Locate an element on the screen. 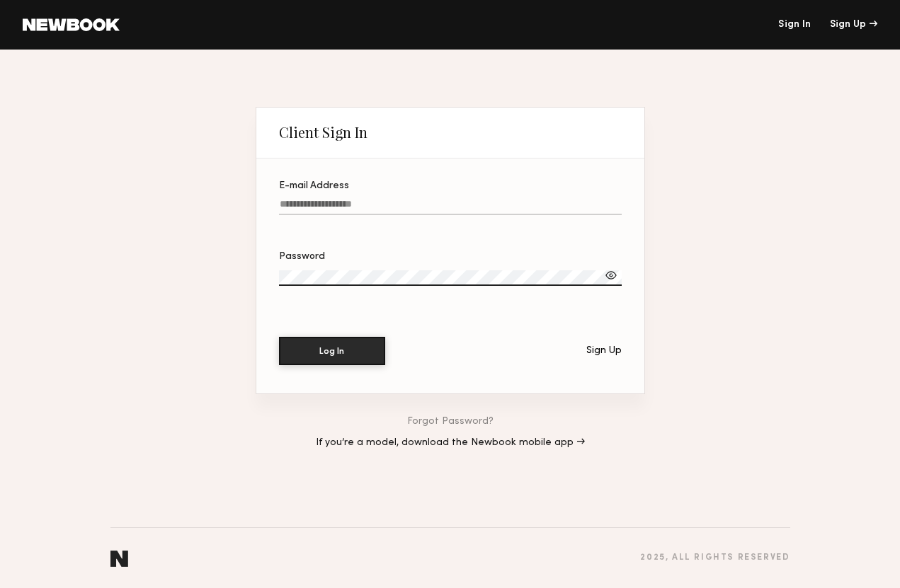  a: If you’re a model, download the Newbook mobile app → is located at coordinates (450, 443).